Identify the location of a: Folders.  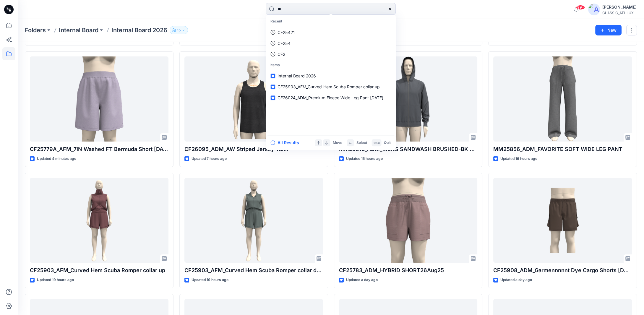
(35, 30).